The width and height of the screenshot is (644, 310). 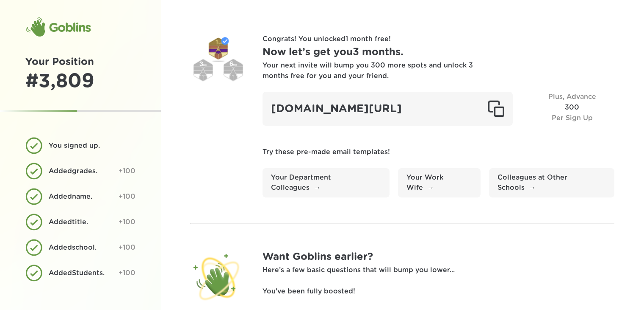 I want to click on h1: Now let’s get you 3 months ., so click(x=438, y=52).